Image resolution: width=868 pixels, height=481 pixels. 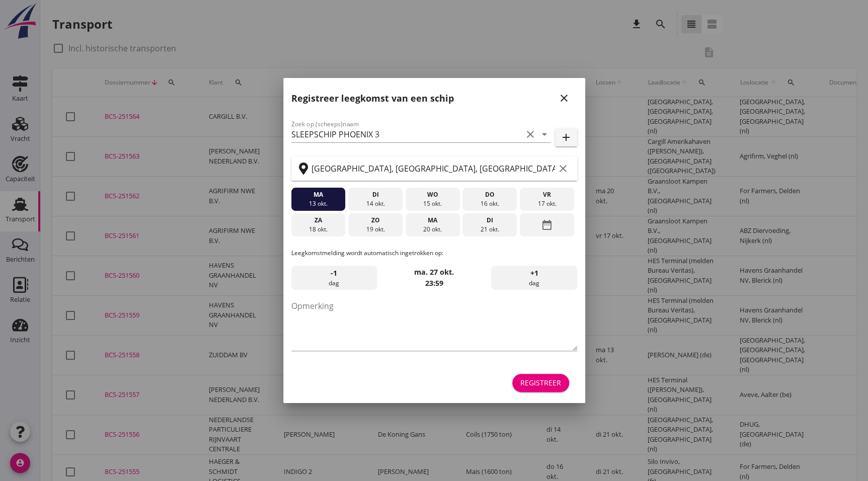 What do you see at coordinates (318, 229) in the screenshot?
I see `div: 18 okt.` at bounding box center [318, 229].